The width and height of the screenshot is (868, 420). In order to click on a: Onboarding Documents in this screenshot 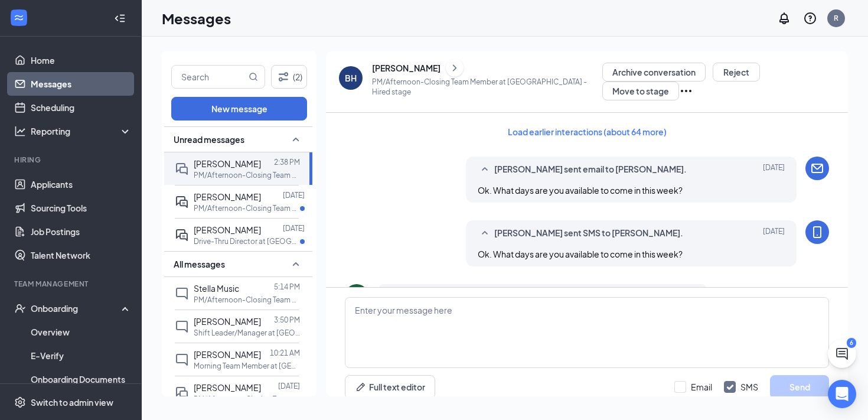, I will do `click(81, 379)`.